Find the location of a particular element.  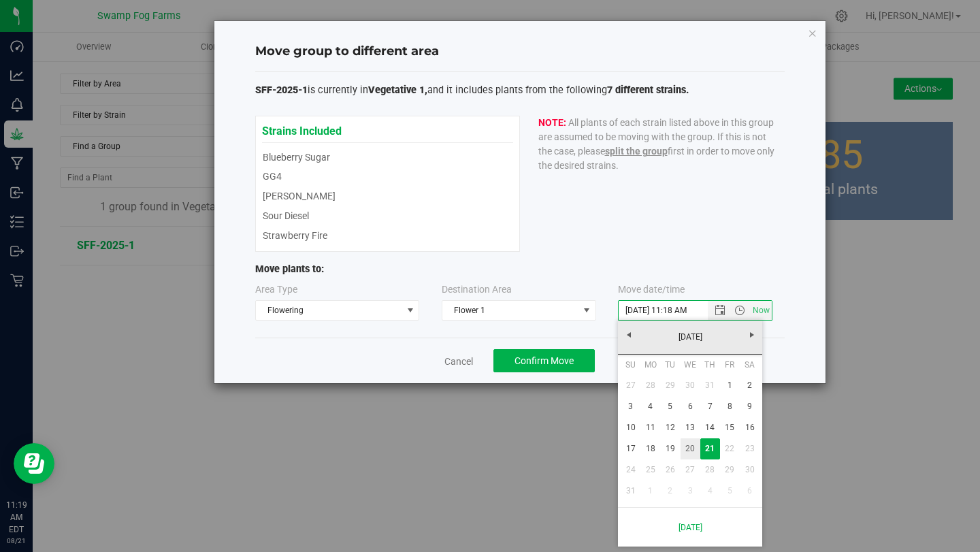

a: 21 is located at coordinates (710, 449).